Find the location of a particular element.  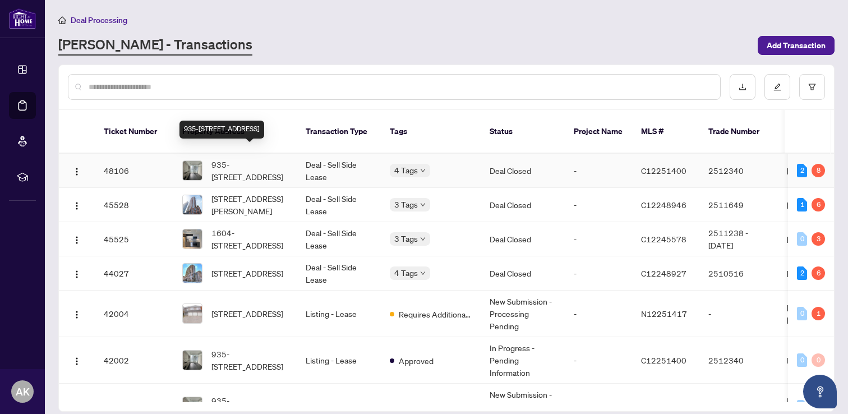

th: Trade Number is located at coordinates (738, 132).